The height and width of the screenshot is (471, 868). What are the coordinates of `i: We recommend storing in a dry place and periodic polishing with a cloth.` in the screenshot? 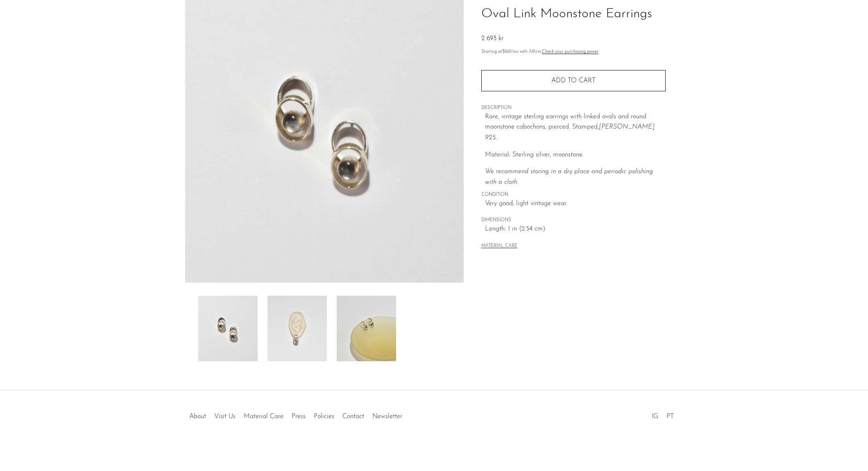 It's located at (569, 177).